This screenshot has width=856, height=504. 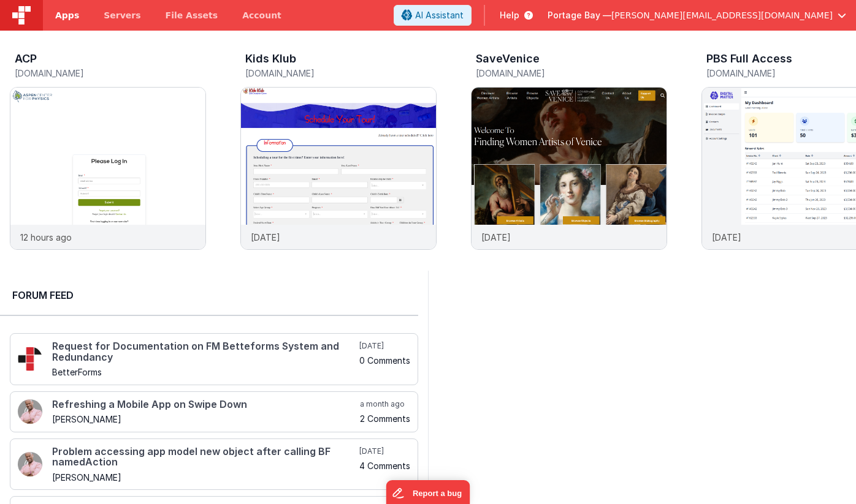 I want to click on span: Help, so click(x=509, y=15).